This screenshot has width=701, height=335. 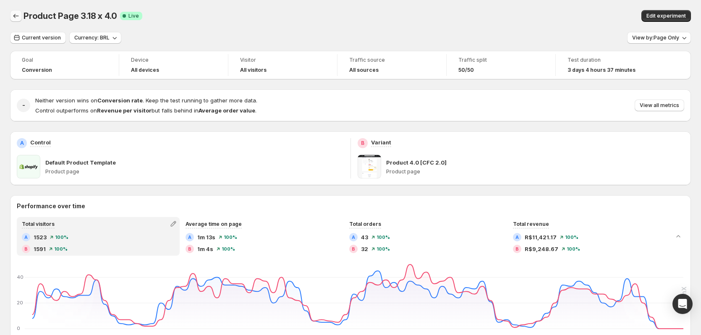 I want to click on a: VisitorAll visitors, so click(x=282, y=65).